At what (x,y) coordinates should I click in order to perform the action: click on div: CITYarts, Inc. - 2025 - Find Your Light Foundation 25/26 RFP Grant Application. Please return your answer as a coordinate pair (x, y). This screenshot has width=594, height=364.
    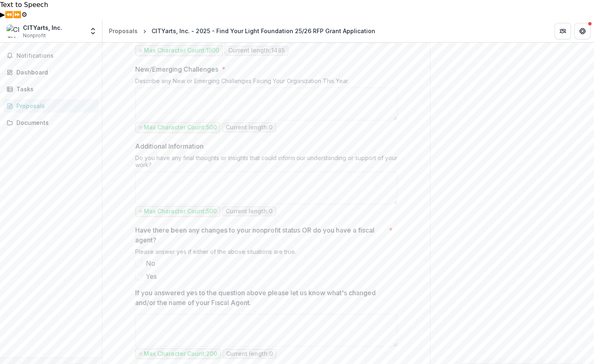
    Looking at the image, I should click on (263, 31).